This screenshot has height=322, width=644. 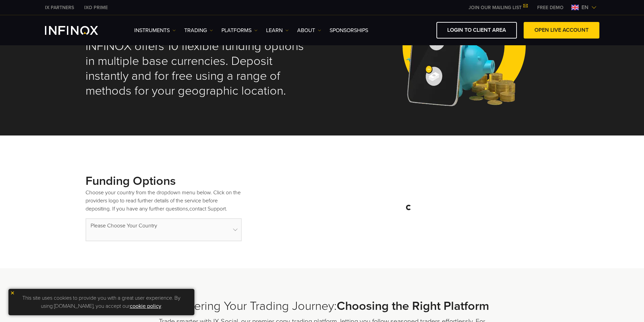 I want to click on a: LOGIN TO CLIENT AREA, so click(x=477, y=30).